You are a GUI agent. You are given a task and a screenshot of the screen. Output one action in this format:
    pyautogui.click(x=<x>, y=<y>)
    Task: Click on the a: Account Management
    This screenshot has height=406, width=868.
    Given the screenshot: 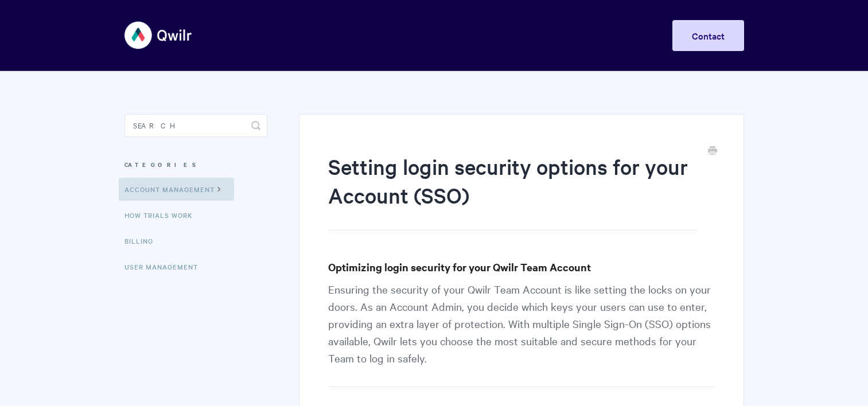 What is the action you would take?
    pyautogui.click(x=176, y=190)
    